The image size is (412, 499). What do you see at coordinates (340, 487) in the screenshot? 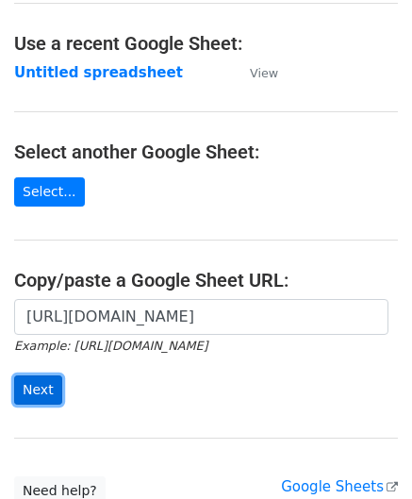
I see `a: Google Sheets` at bounding box center [340, 487].